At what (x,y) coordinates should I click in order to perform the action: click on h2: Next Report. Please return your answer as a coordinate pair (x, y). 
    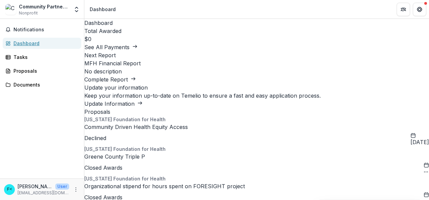
    Looking at the image, I should click on (257, 55).